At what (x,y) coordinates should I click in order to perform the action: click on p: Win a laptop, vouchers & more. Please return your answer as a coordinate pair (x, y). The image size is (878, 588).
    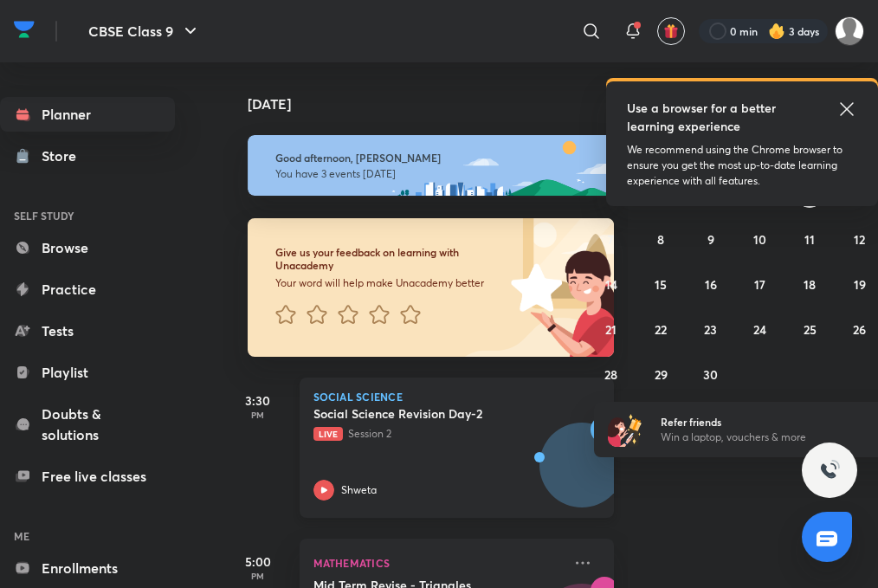
    Looking at the image, I should click on (767, 437).